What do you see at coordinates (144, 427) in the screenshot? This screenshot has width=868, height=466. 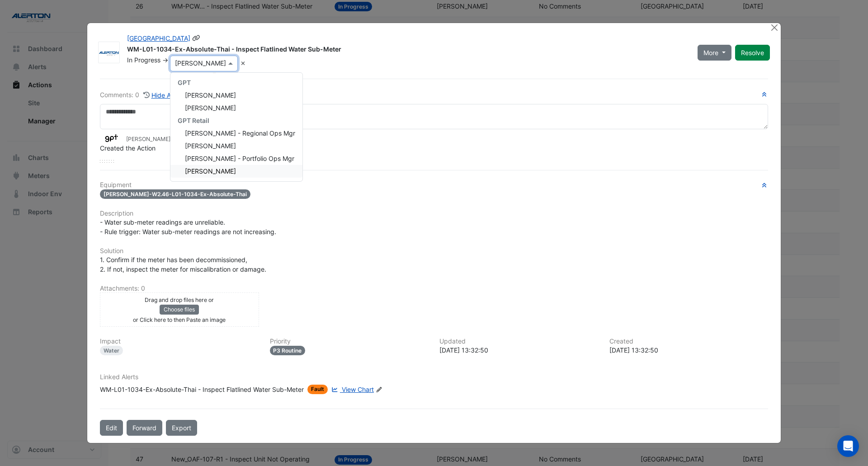 I see `button: Forward` at bounding box center [144, 427].